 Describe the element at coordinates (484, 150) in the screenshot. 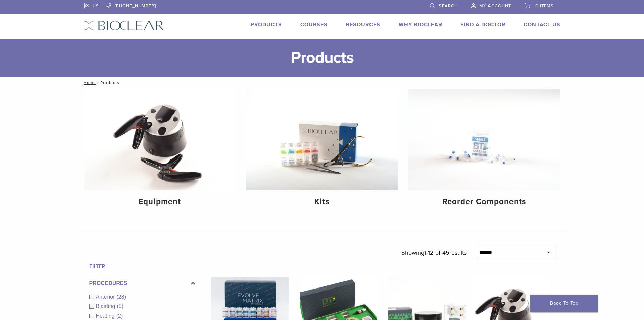

I see `a: Reorder Components` at that location.